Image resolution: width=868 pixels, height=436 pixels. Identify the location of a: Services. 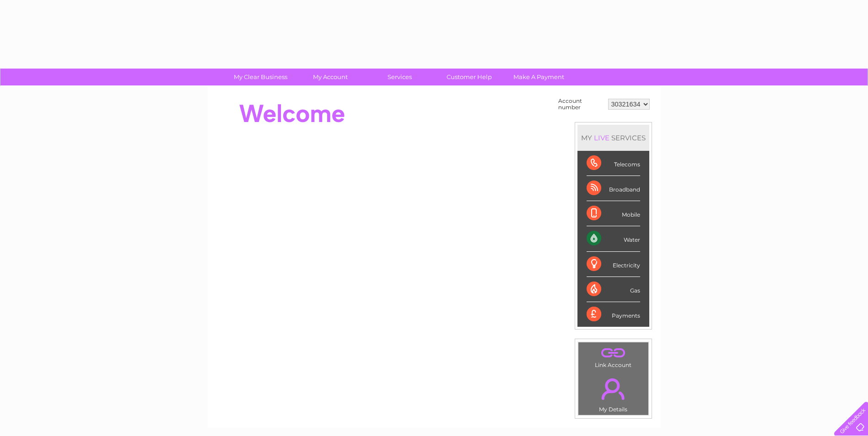
(399, 77).